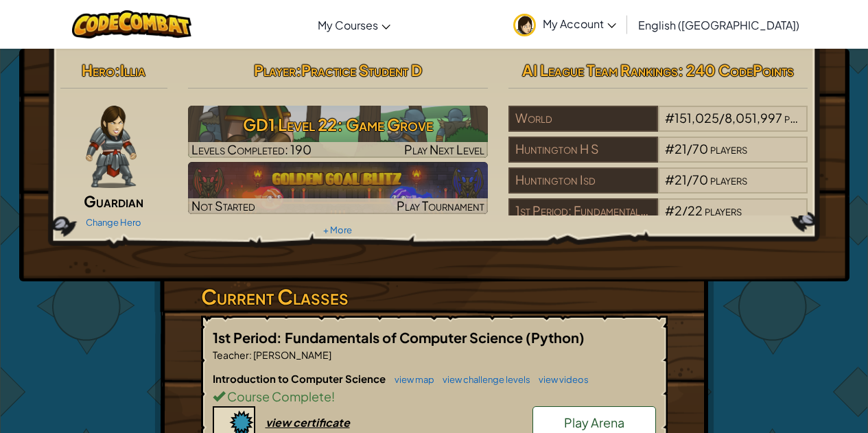  I want to click on span: 2, so click(678, 210).